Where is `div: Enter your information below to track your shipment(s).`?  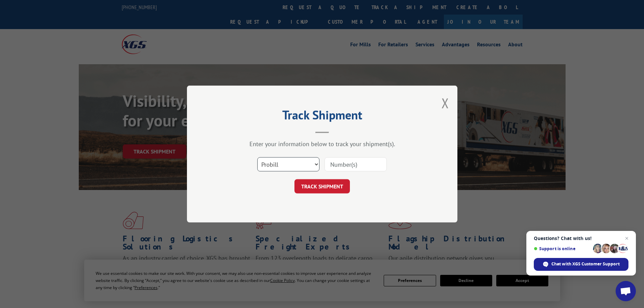
div: Enter your information below to track your shipment(s). is located at coordinates (322, 144).